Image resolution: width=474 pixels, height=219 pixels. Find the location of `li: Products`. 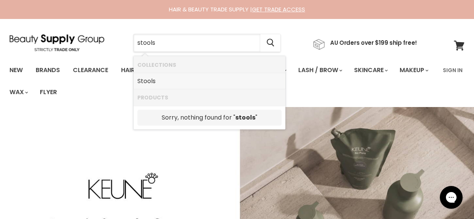

li: Products is located at coordinates (210, 97).